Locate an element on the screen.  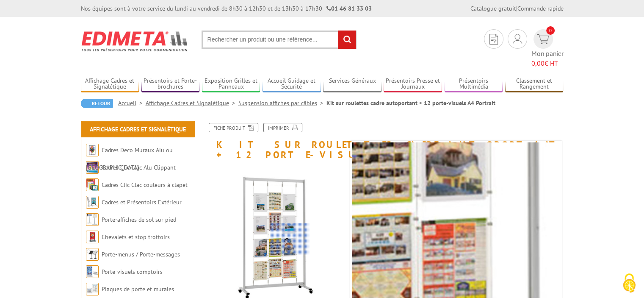
span: 0,00 is located at coordinates (538, 63).